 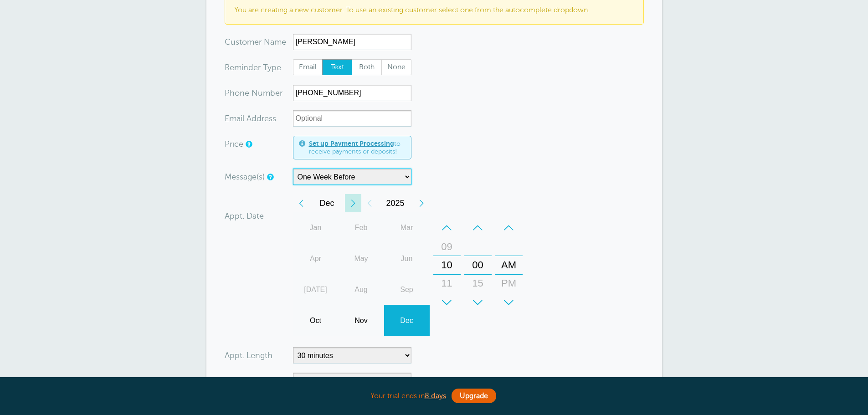 I want to click on label: Both, so click(x=367, y=67).